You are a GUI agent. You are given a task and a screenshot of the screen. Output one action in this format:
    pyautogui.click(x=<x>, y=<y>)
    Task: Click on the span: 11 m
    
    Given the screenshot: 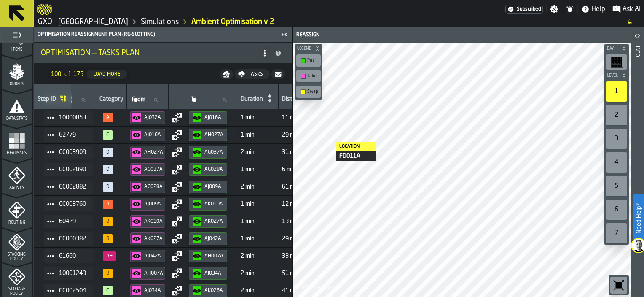 What is the action you would take?
    pyautogui.click(x=299, y=117)
    